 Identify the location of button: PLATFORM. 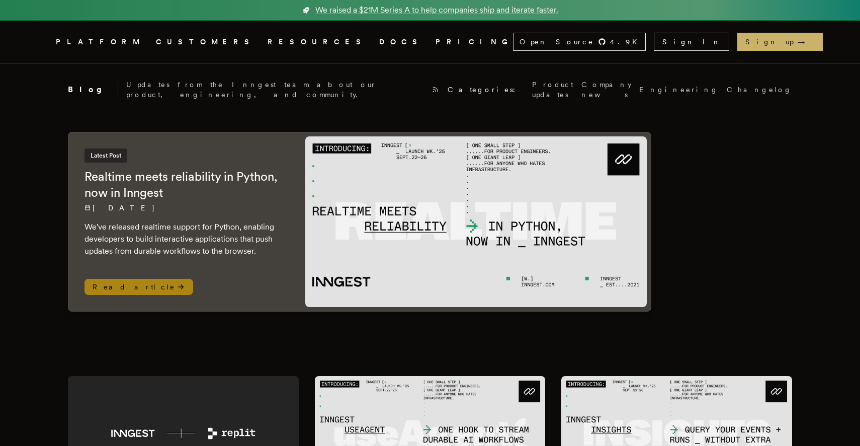
(100, 42).